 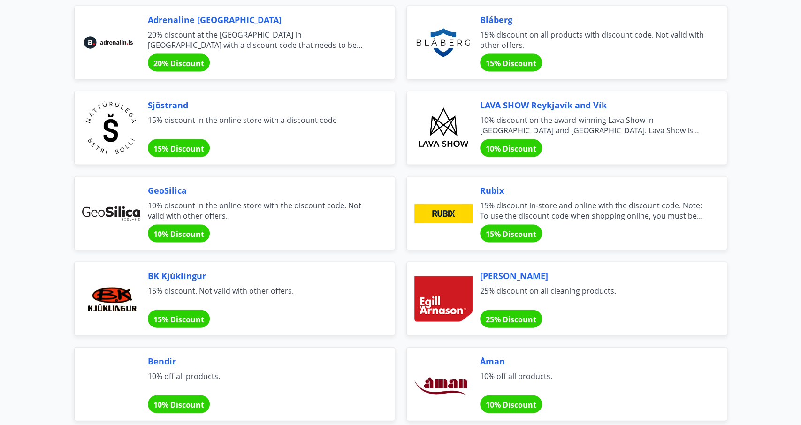 I want to click on span: 15% discount in the online store with a discount code, so click(x=260, y=125).